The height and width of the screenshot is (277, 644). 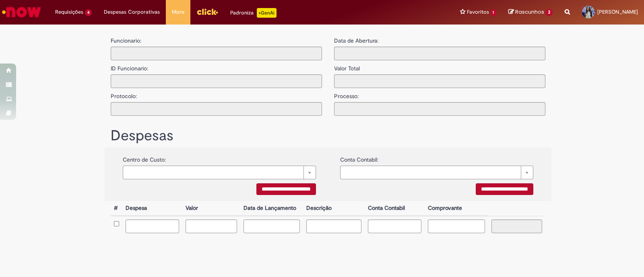 I want to click on label: Protocolo:, so click(x=124, y=94).